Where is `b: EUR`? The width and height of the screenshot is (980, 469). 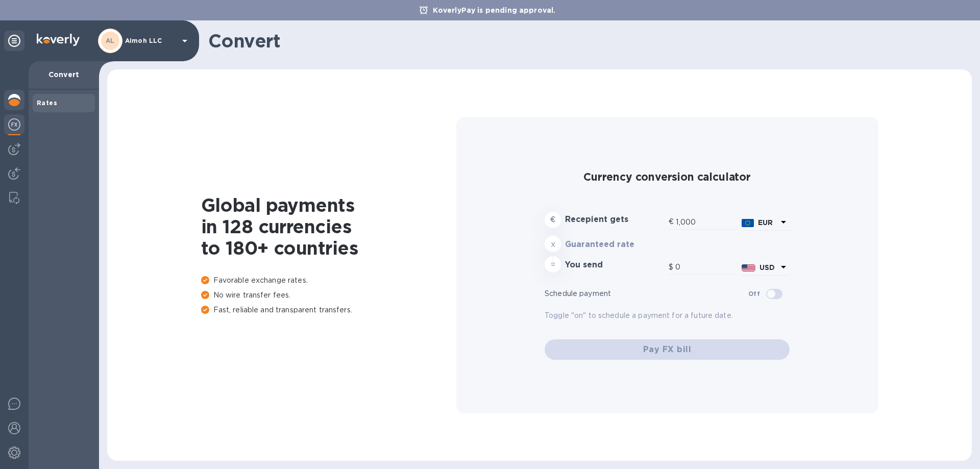 b: EUR is located at coordinates (765, 222).